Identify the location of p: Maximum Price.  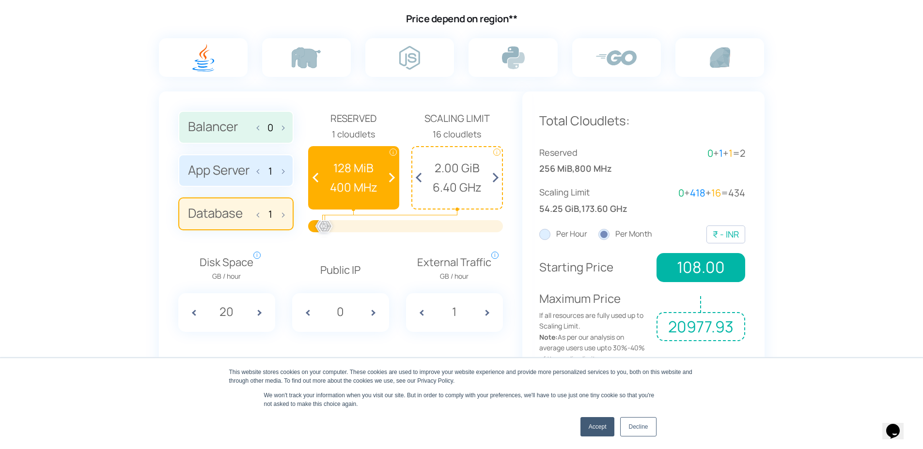
(594, 327).